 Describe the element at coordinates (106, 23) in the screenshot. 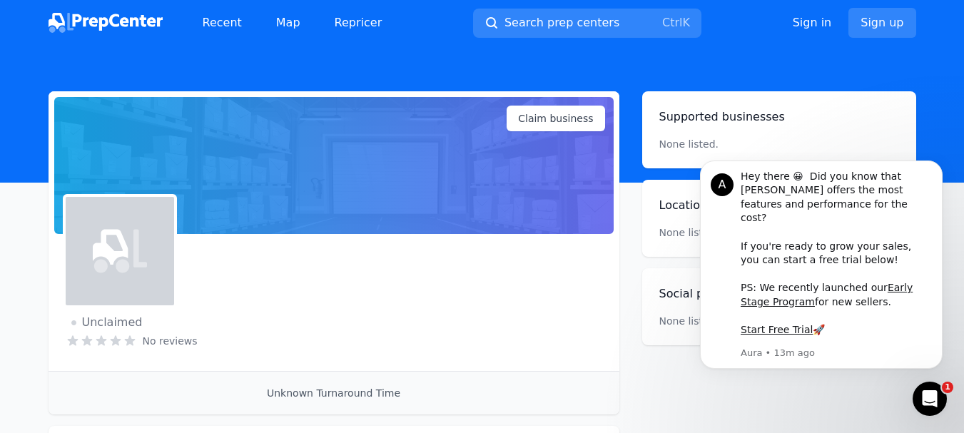

I see `a: PrepCenter` at that location.